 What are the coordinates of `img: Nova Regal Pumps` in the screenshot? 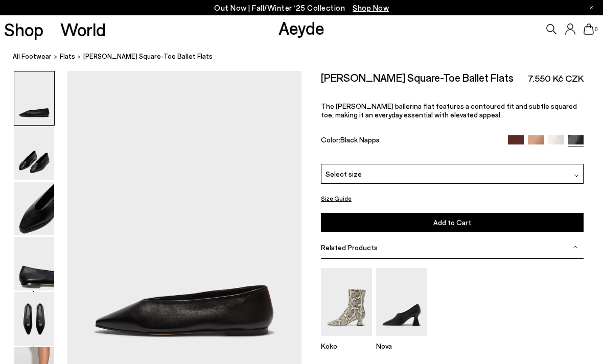 It's located at (401, 302).